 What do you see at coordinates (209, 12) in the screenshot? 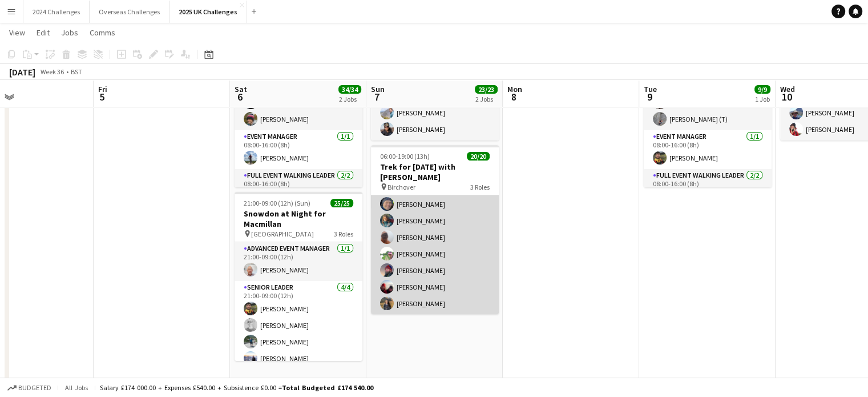
I see `button: 2025 UK Challenges` at bounding box center [209, 12].